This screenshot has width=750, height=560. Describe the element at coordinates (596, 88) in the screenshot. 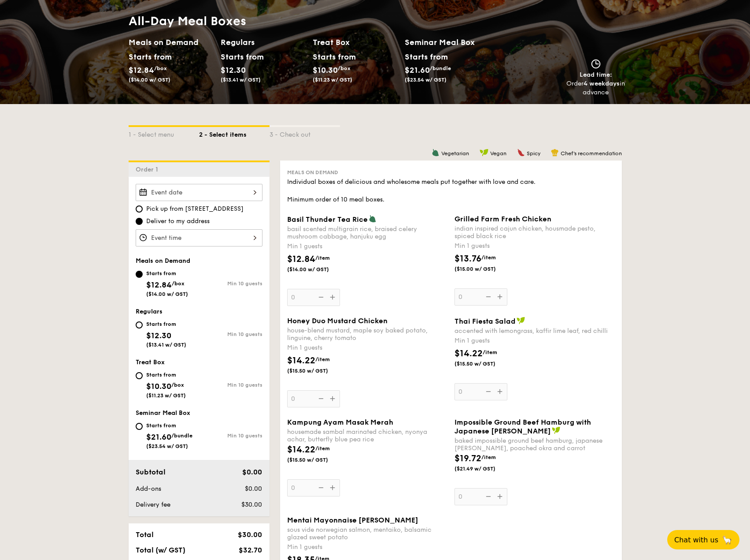

I see `div: Order in advance` at that location.